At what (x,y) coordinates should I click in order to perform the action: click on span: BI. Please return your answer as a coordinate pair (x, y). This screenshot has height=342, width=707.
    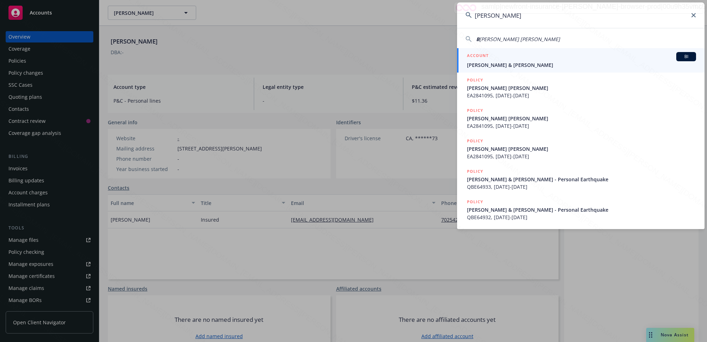
    Looking at the image, I should click on (687, 57).